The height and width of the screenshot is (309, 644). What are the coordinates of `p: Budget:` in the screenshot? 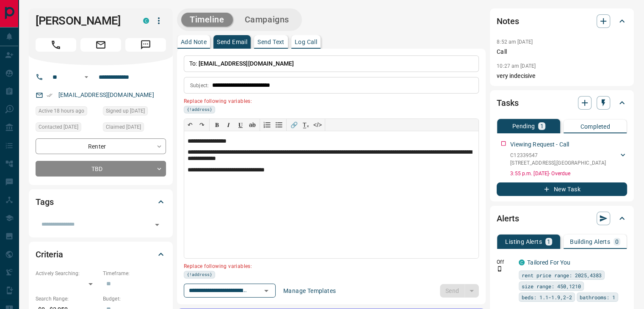 It's located at (134, 298).